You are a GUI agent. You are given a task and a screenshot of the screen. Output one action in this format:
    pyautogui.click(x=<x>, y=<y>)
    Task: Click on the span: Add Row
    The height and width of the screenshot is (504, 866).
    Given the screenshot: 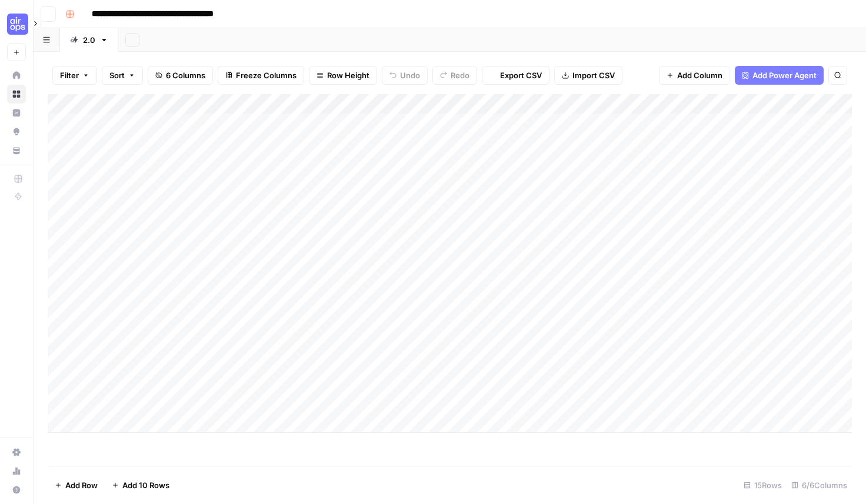 What is the action you would take?
    pyautogui.click(x=81, y=485)
    